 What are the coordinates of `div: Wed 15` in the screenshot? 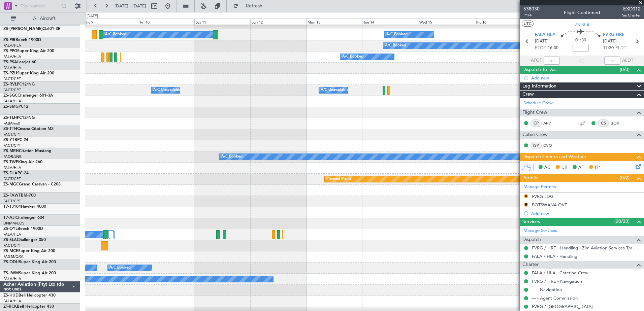 It's located at (446, 22).